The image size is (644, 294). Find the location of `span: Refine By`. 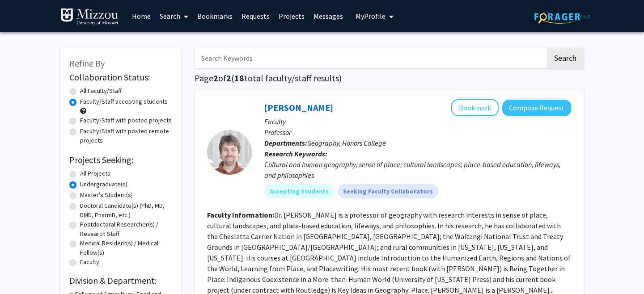

span: Refine By is located at coordinates (87, 63).